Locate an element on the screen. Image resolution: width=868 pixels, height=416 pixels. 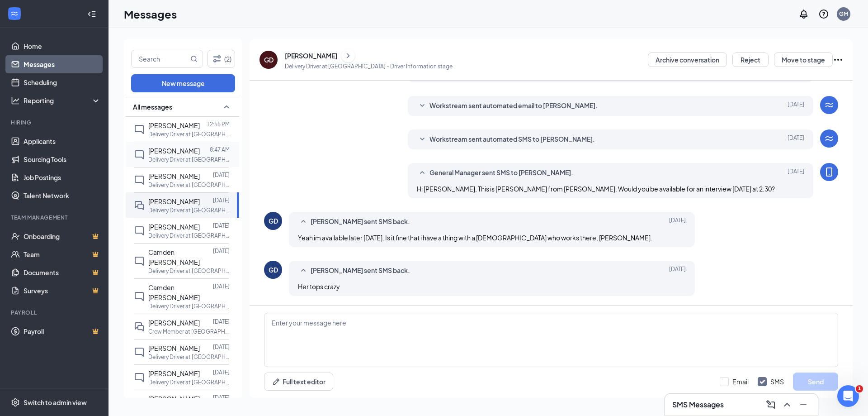
svg: ChevronUp is located at coordinates (788, 405).